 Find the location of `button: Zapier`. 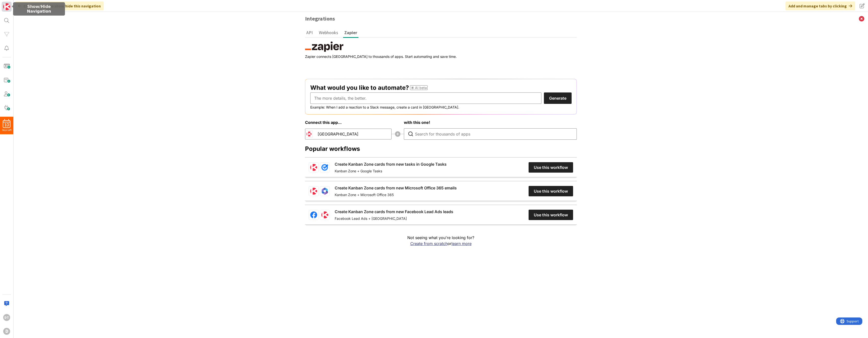

button: Zapier is located at coordinates (351, 33).